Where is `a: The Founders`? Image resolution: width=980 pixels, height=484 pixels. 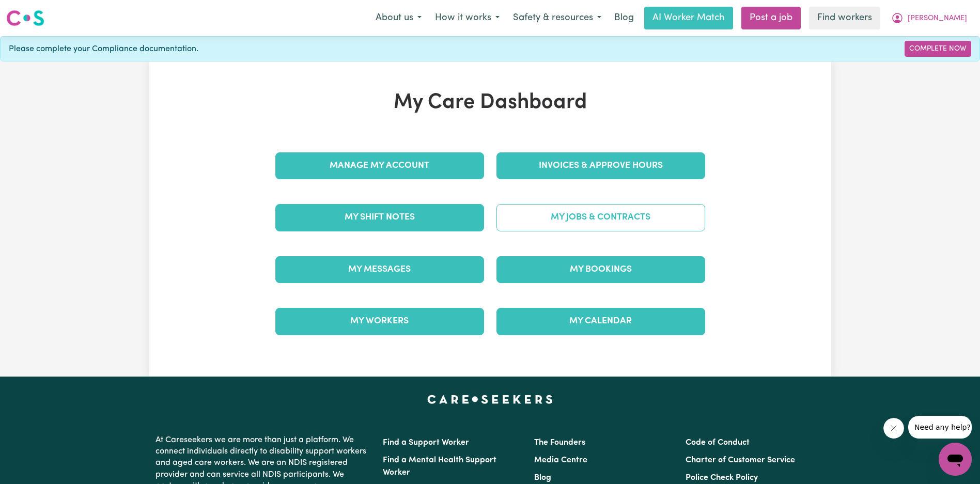 a: The Founders is located at coordinates (560, 442).